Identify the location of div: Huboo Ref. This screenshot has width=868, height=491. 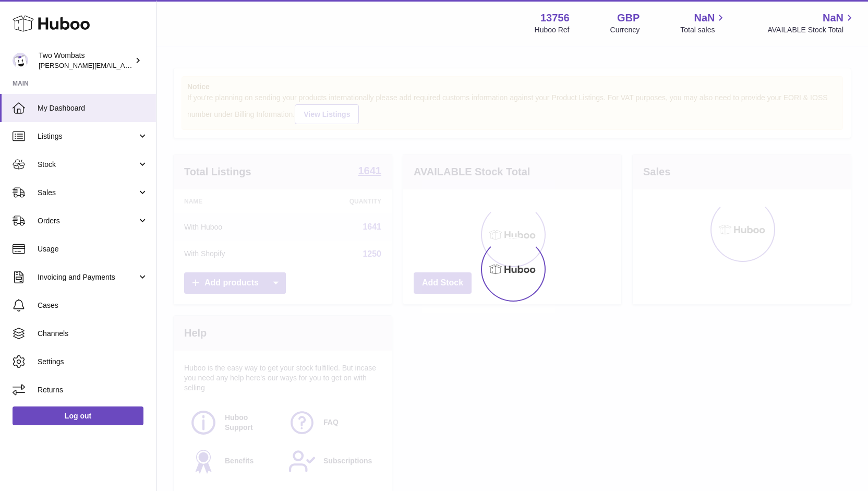
(551, 30).